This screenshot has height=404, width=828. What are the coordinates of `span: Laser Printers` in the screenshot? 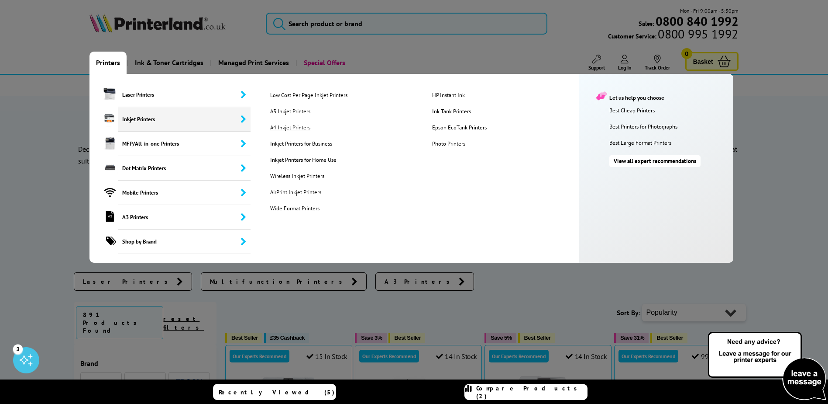 It's located at (184, 95).